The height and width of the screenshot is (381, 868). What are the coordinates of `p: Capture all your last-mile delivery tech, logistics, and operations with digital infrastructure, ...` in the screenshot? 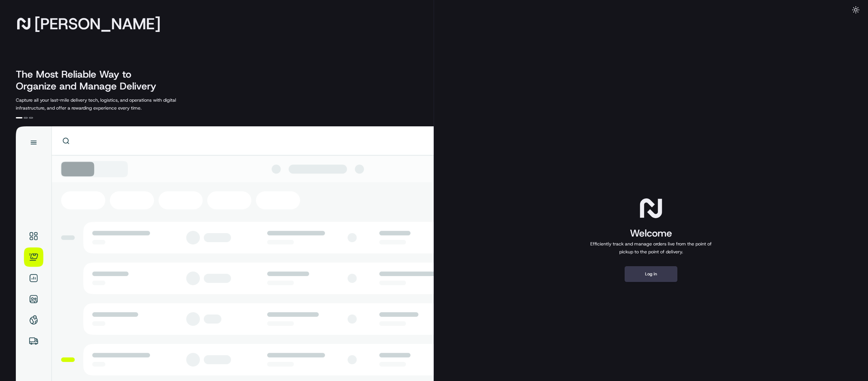 It's located at (111, 104).